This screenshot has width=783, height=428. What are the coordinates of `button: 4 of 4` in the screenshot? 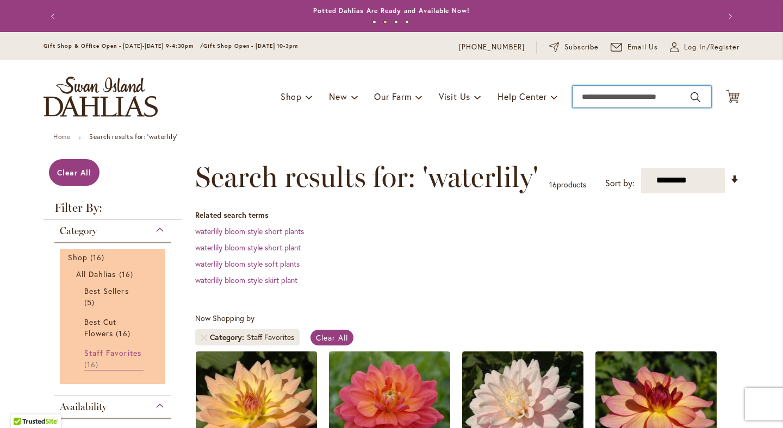 It's located at (407, 22).